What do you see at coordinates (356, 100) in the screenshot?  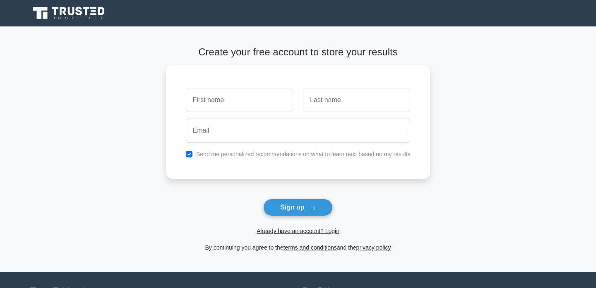 I see `input: Last name` at bounding box center [356, 100].